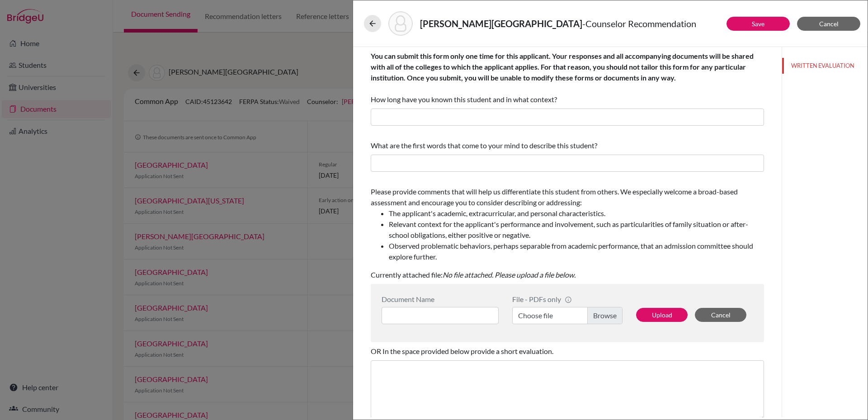 The width and height of the screenshot is (868, 420). I want to click on button: WRITTEN EVALUATION, so click(825, 66).